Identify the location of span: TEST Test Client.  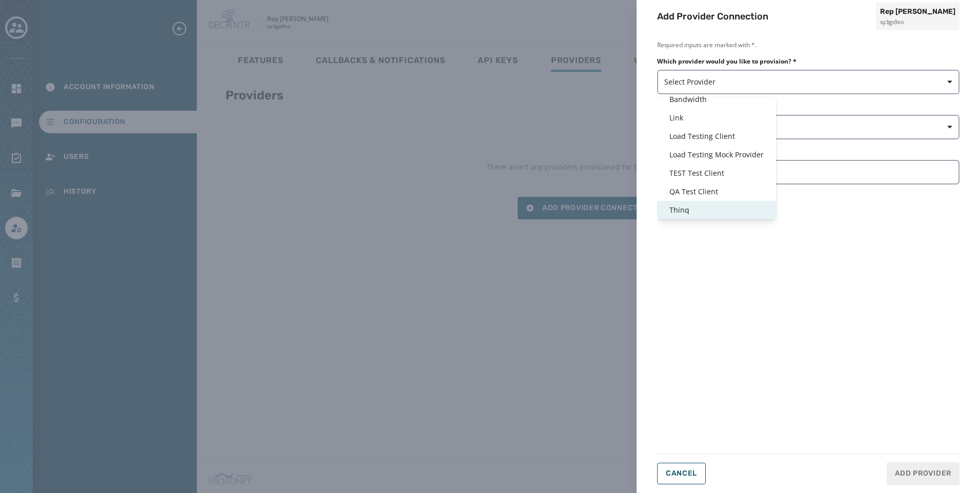
(716, 173).